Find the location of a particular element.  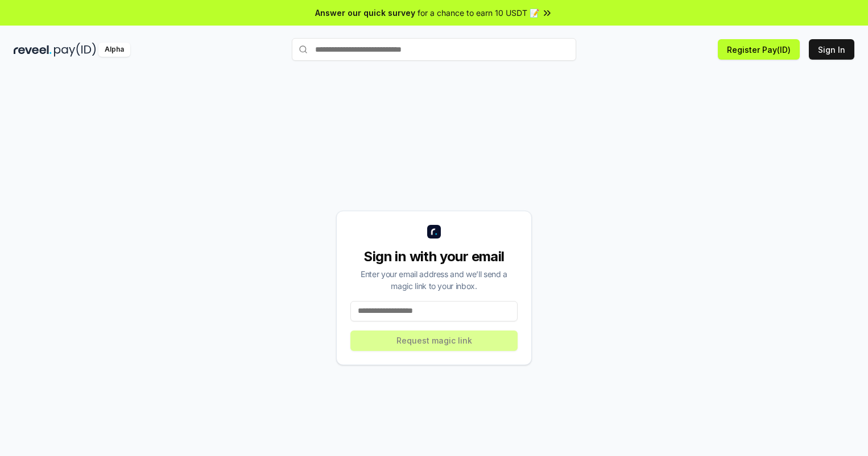

img: pay_id is located at coordinates (75, 50).